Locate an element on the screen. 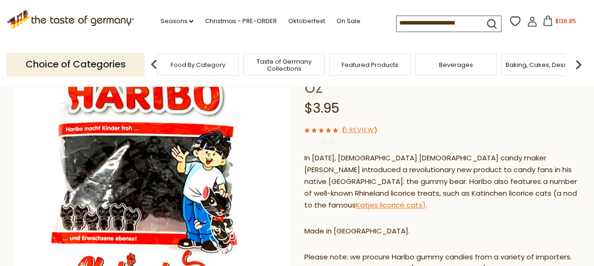 The height and width of the screenshot is (266, 594). a: On Sale is located at coordinates (348, 21).